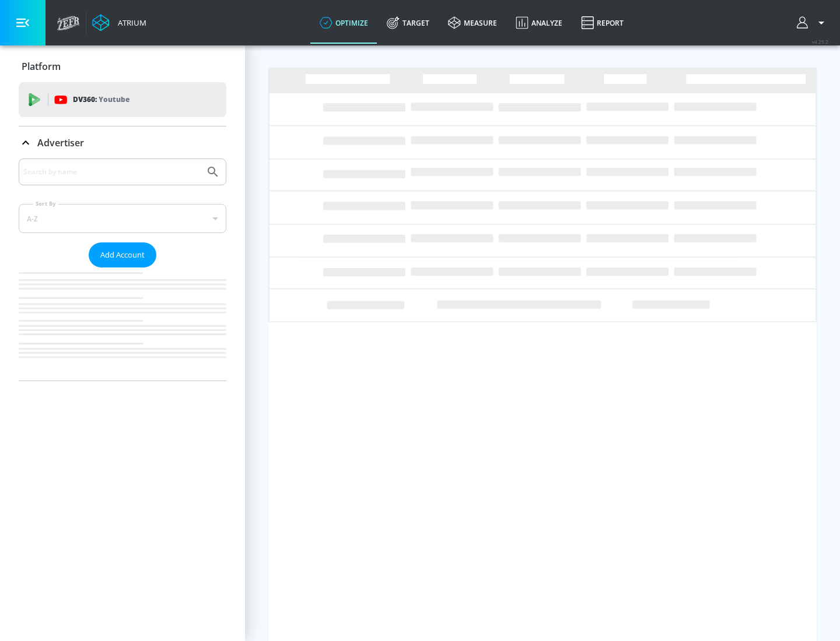 The height and width of the screenshot is (641, 840). Describe the element at coordinates (123, 255) in the screenshot. I see `span: Add Account` at that location.